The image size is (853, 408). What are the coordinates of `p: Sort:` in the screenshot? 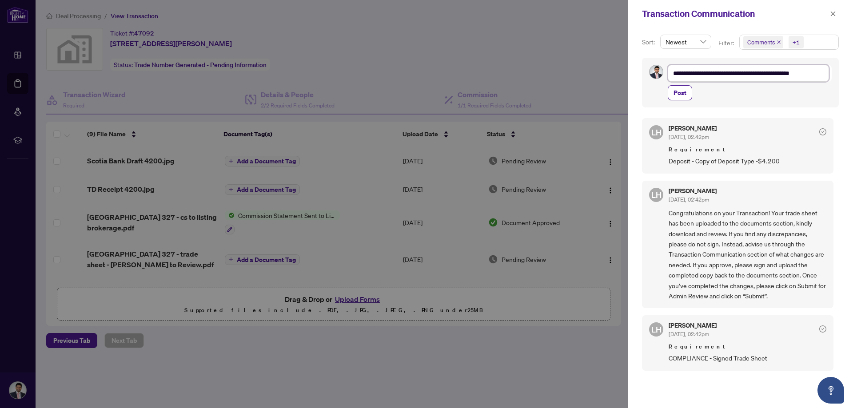 It's located at (649, 42).